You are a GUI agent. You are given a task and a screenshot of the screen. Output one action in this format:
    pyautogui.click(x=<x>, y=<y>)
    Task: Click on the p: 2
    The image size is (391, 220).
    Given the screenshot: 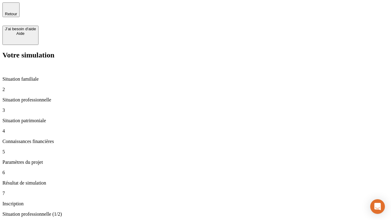 What is the action you would take?
    pyautogui.click(x=196, y=90)
    